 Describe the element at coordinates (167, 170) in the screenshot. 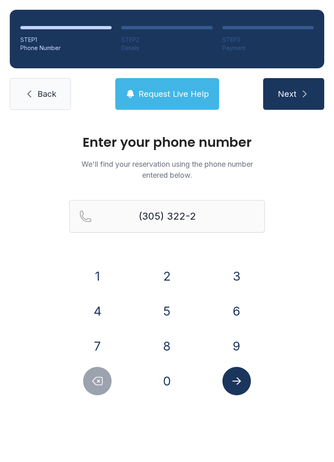

I see `p: We'll find your reservation using the phone number entered below.` at that location.